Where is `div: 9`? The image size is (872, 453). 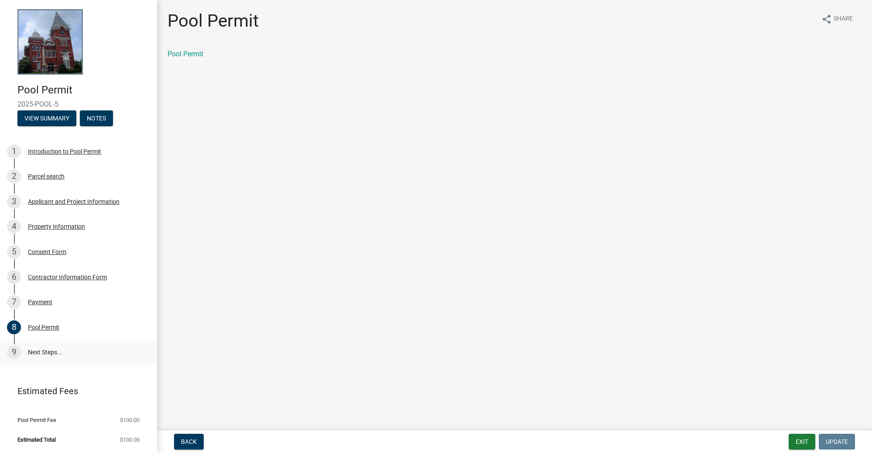 div: 9 is located at coordinates (14, 352).